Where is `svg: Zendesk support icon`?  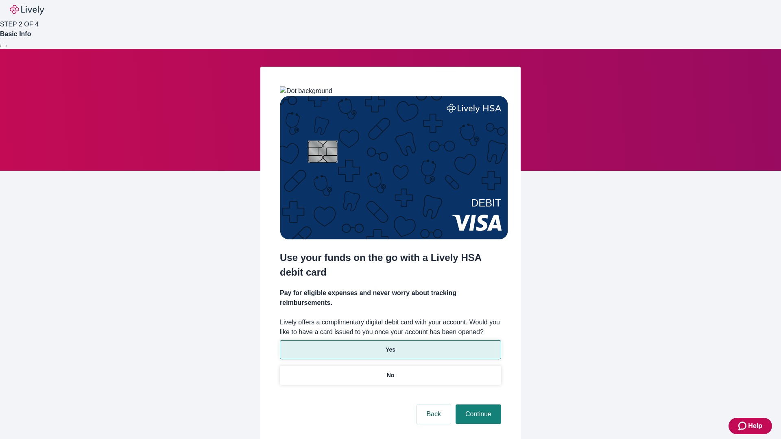 svg: Zendesk support icon is located at coordinates (743, 426).